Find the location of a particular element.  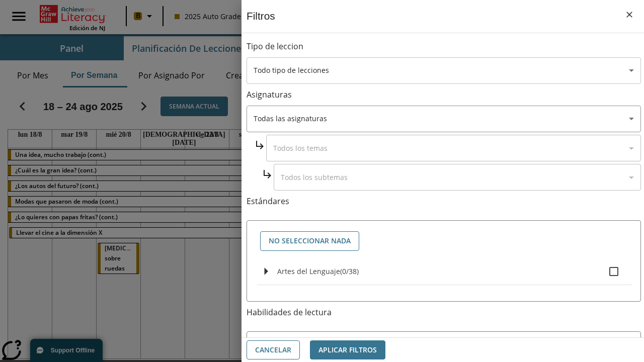

p: Tipo de leccion is located at coordinates (443, 46).